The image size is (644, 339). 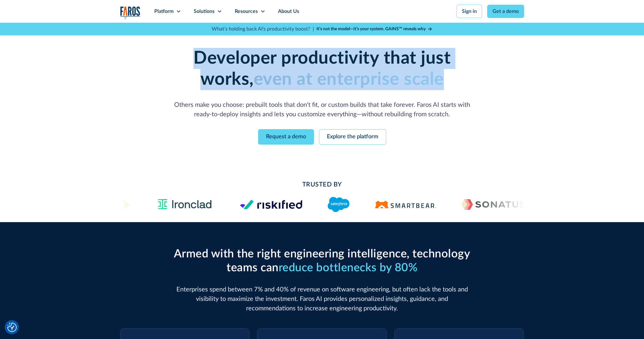 I want to click on strong: even at enterprise scale, so click(x=349, y=79).